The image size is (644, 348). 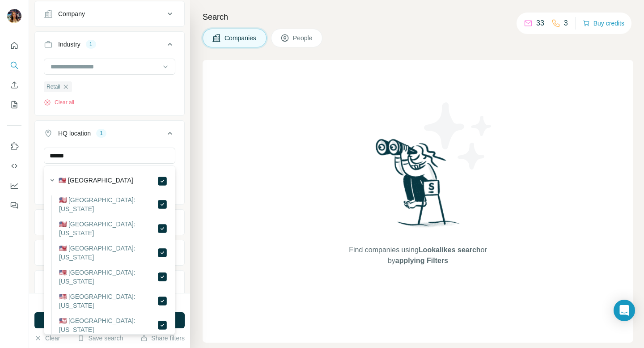 I want to click on img: Surfe Illustration - Stars, so click(x=458, y=136).